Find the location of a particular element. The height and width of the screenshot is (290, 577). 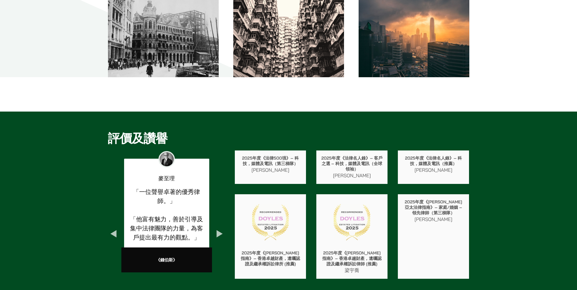

p: 2025年度《法律500强》– 科技，媒體及電訊（第三梯隊） is located at coordinates (270, 161).